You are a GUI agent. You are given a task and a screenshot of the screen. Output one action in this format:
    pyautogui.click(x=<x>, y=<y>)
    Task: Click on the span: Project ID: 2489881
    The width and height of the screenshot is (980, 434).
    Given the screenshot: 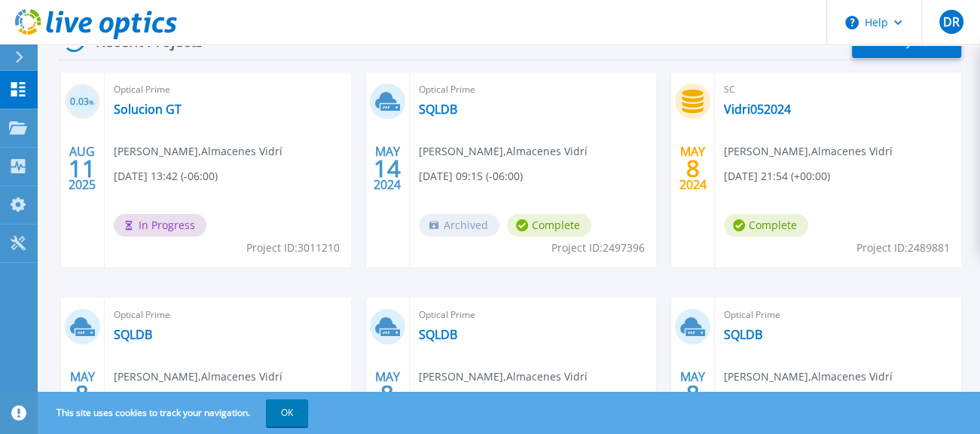 What is the action you would take?
    pyautogui.click(x=903, y=247)
    